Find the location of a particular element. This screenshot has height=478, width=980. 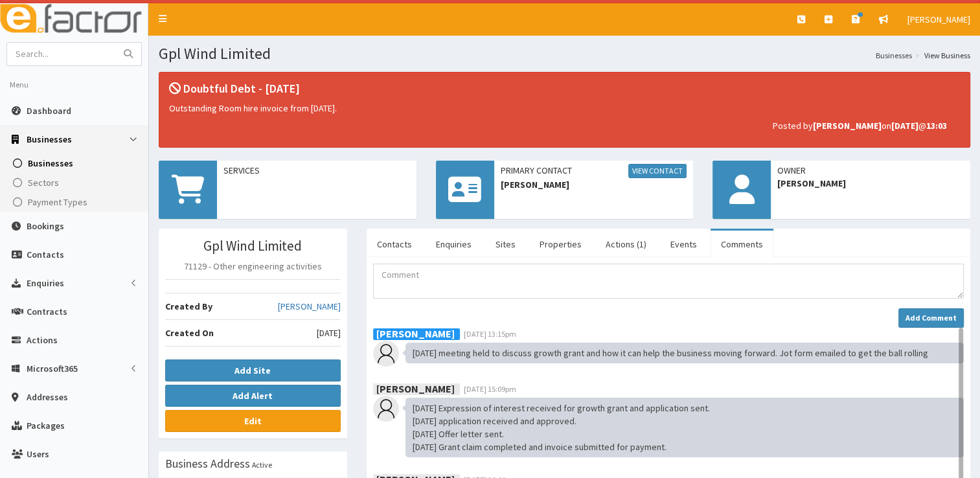

input: Search... is located at coordinates (62, 54).